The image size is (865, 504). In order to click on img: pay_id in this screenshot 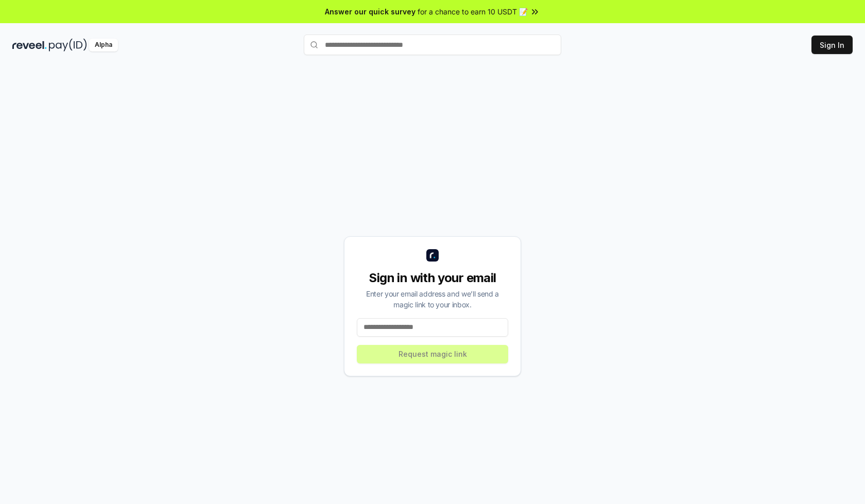, I will do `click(68, 45)`.